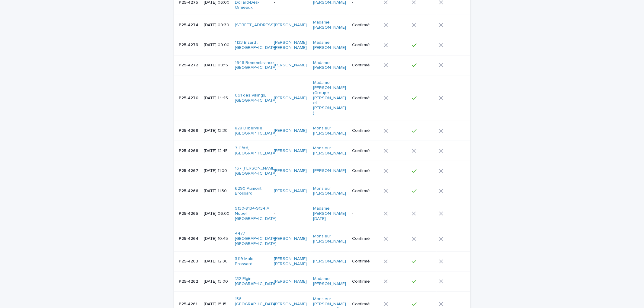 The width and height of the screenshot is (644, 308). What do you see at coordinates (190, 238) in the screenshot?
I see `p: P25-4264` at bounding box center [190, 238].